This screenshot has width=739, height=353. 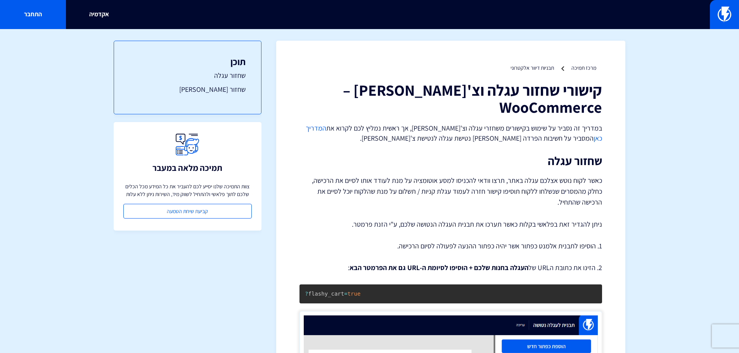 What do you see at coordinates (440, 268) in the screenshot?
I see `strong: + הוסיפו לסיומת ה-URL` at bounding box center [440, 268].